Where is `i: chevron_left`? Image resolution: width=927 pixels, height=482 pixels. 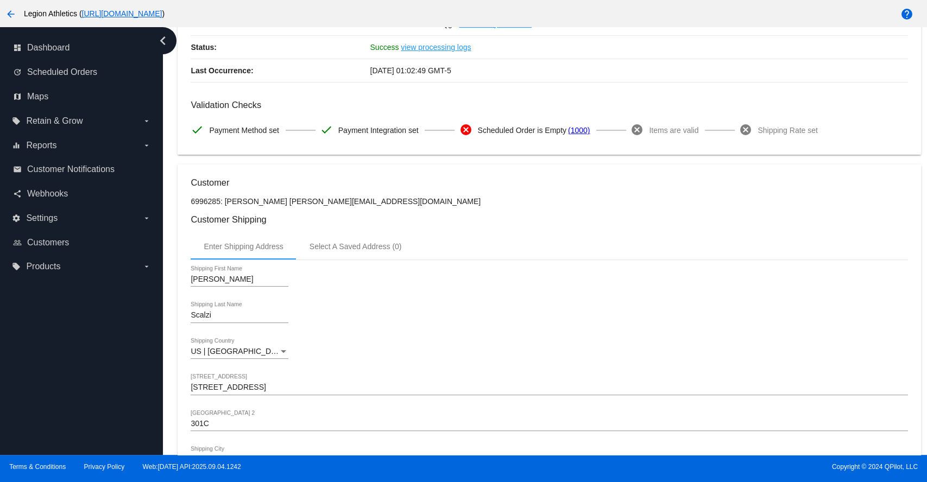 i: chevron_left is located at coordinates (163, 41).